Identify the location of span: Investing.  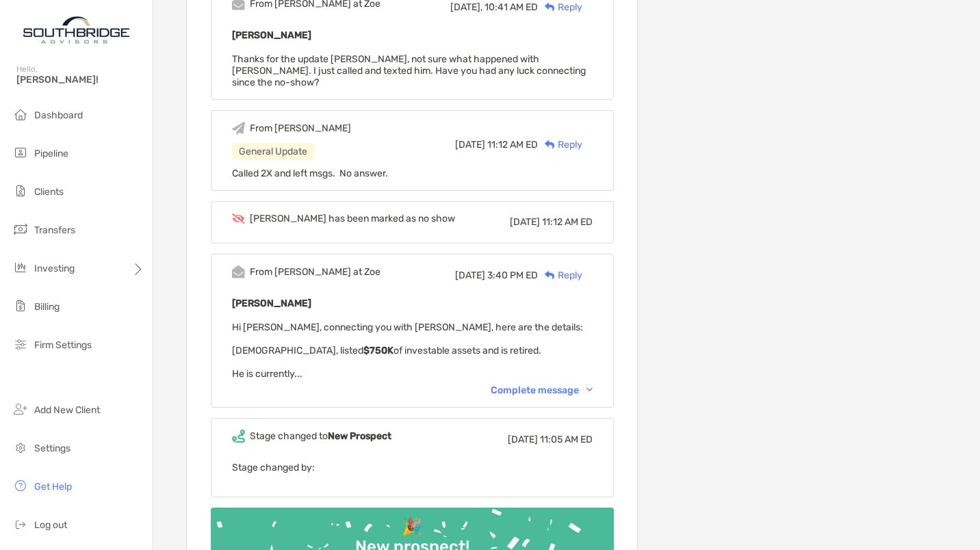
(54, 269).